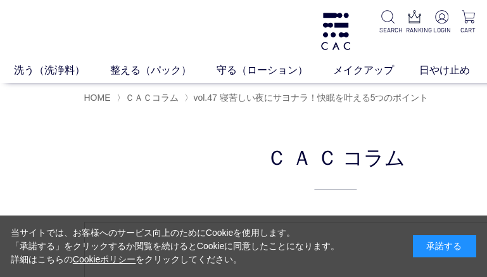  I want to click on a: RANKING, so click(414, 22).